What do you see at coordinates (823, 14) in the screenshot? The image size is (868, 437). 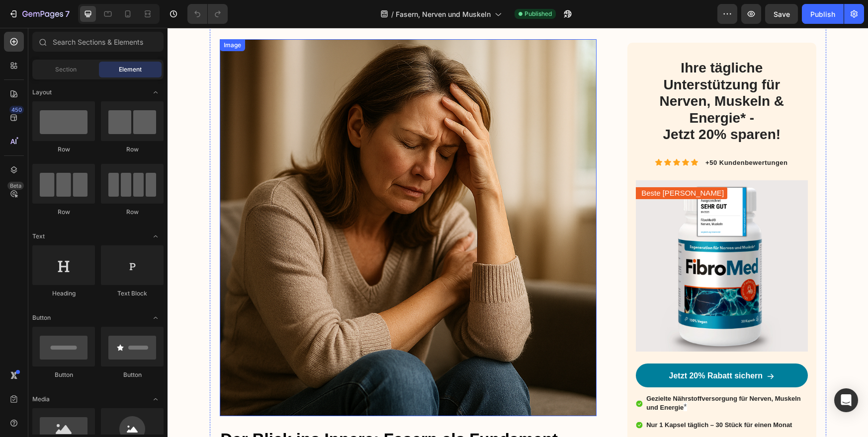 I see `button: Publish` at bounding box center [823, 14].